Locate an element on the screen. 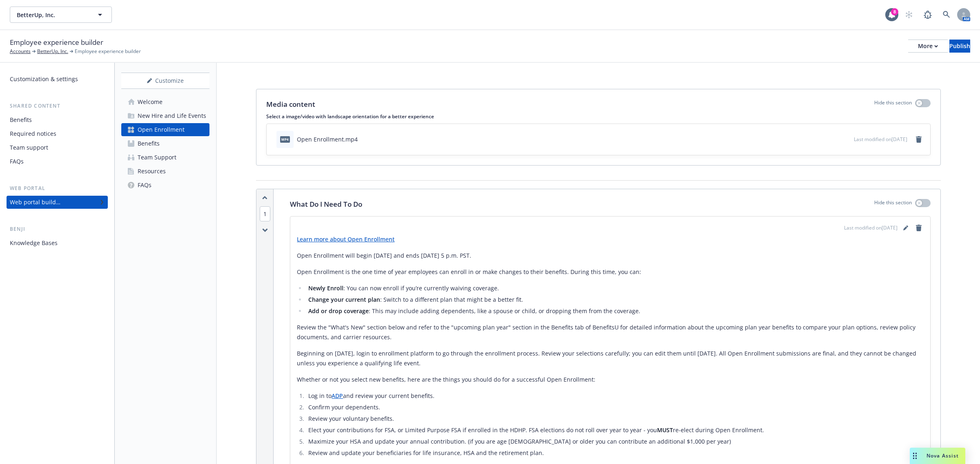 The height and width of the screenshot is (464, 980). div: Web portal is located at coordinates (57, 188).